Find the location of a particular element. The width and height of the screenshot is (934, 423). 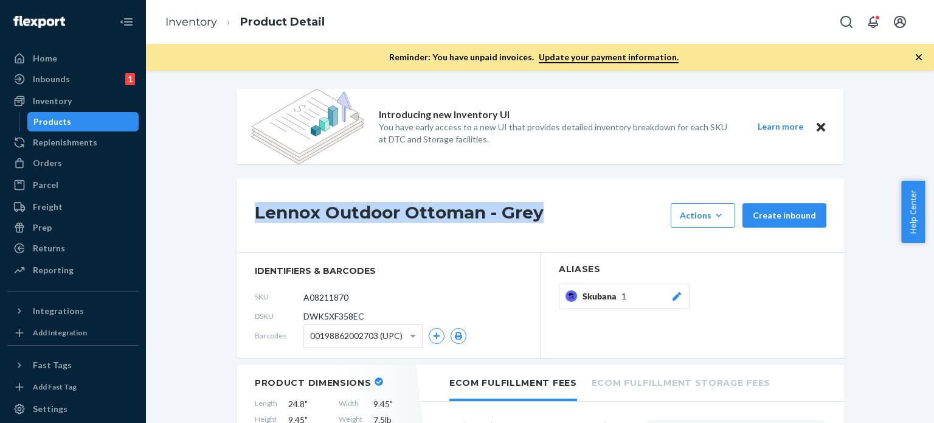

button: Close Navigation is located at coordinates (127, 22).